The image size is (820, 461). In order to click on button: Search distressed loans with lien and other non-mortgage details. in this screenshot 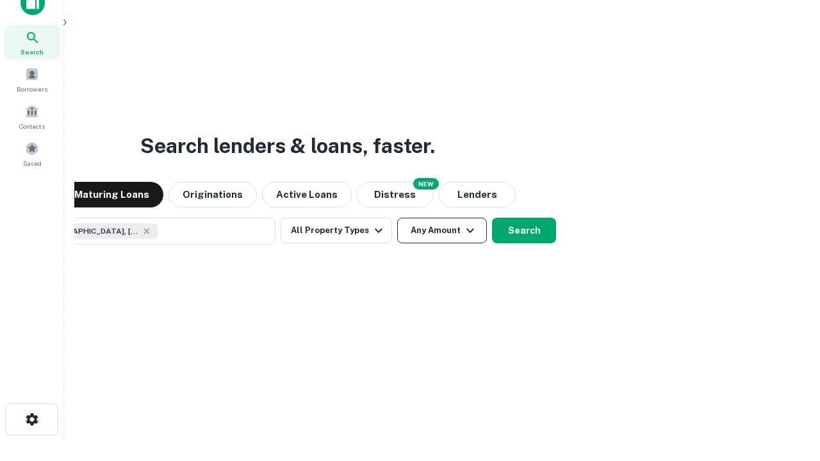, I will do `click(395, 195)`.